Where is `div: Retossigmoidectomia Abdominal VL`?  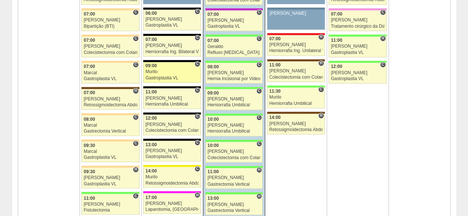 div: Retossigmoidectomia Abdominal VL is located at coordinates (110, 105).